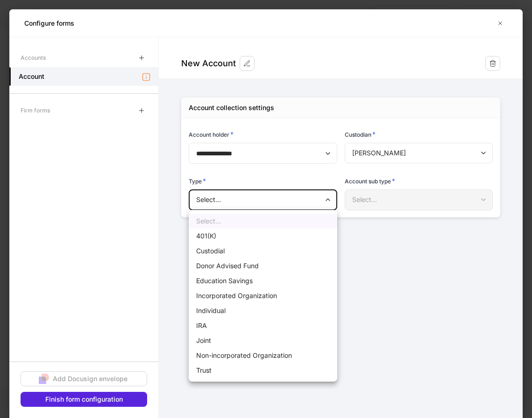 This screenshot has width=532, height=418. What do you see at coordinates (263, 370) in the screenshot?
I see `li: Trust` at bounding box center [263, 370].